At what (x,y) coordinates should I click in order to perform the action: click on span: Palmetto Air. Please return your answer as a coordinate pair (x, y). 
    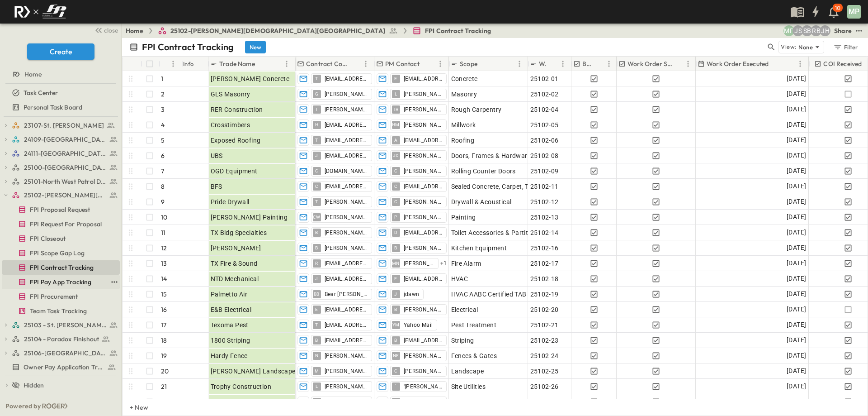
    Looking at the image, I should click on (229, 294).